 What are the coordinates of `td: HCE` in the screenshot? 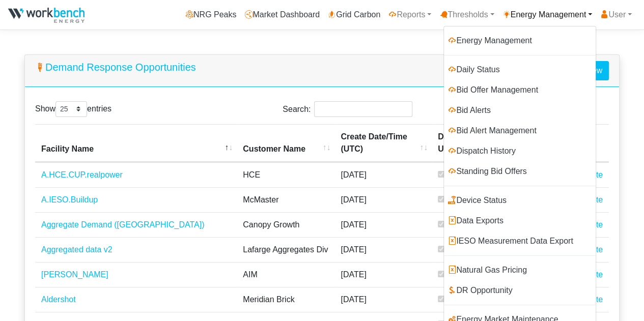 It's located at (286, 175).